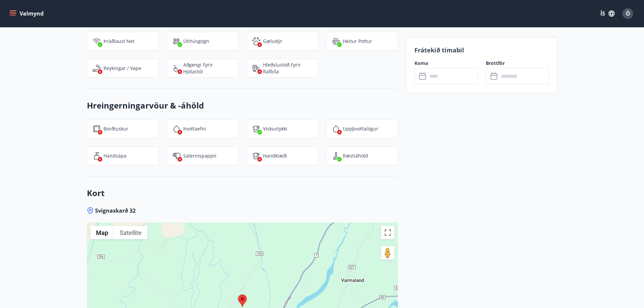 Image resolution: width=644 pixels, height=308 pixels. What do you see at coordinates (196, 41) in the screenshot?
I see `p: Útihúsgögn` at bounding box center [196, 41].